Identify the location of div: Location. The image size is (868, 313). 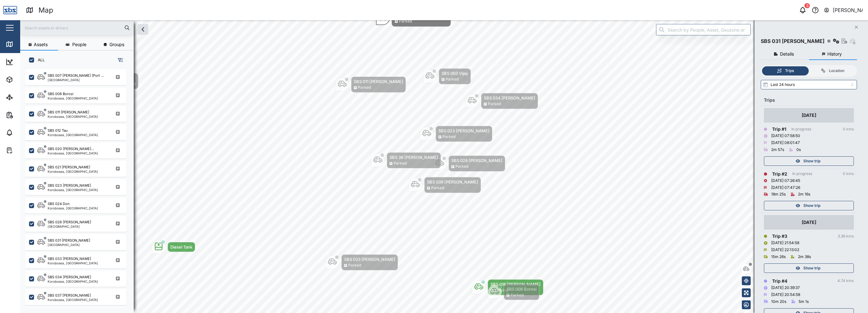
(836, 71).